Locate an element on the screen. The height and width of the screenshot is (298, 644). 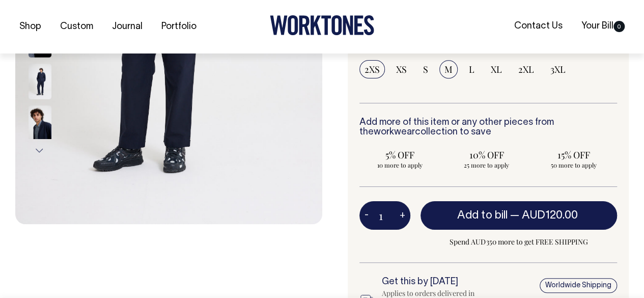
span: S is located at coordinates (426, 69).